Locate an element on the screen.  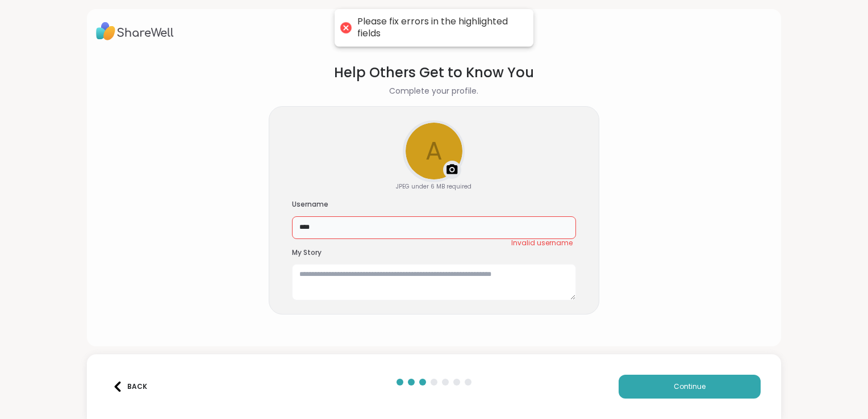
h1: Help Others Get to Know You is located at coordinates (434, 73).